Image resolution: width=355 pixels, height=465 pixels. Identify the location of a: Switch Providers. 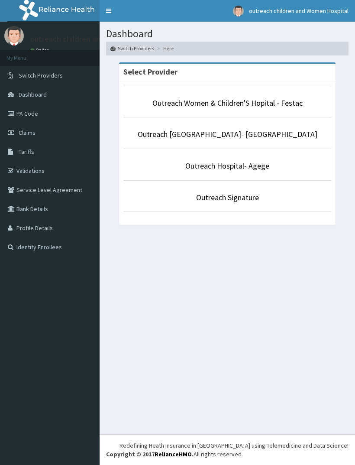
(132, 48).